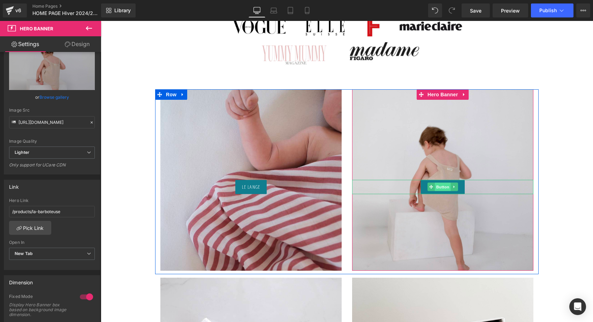 The image size is (593, 322). I want to click on div: Only support for UCare CDN, so click(52, 167).